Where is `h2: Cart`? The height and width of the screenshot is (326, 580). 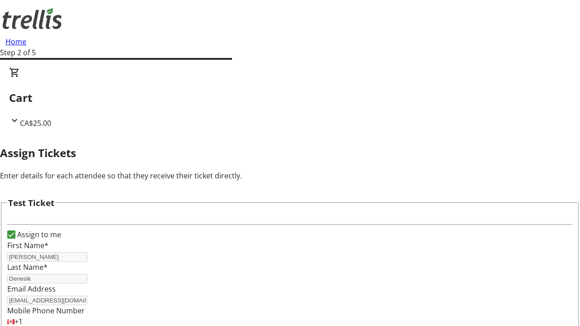 h2: Cart is located at coordinates (290, 98).